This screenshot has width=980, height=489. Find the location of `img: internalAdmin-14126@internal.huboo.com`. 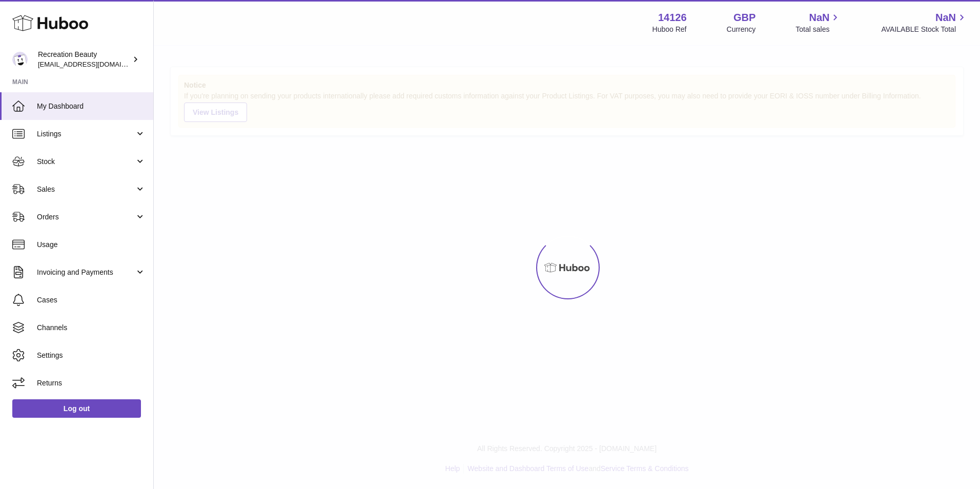

img: internalAdmin-14126@internal.huboo.com is located at coordinates (20, 60).